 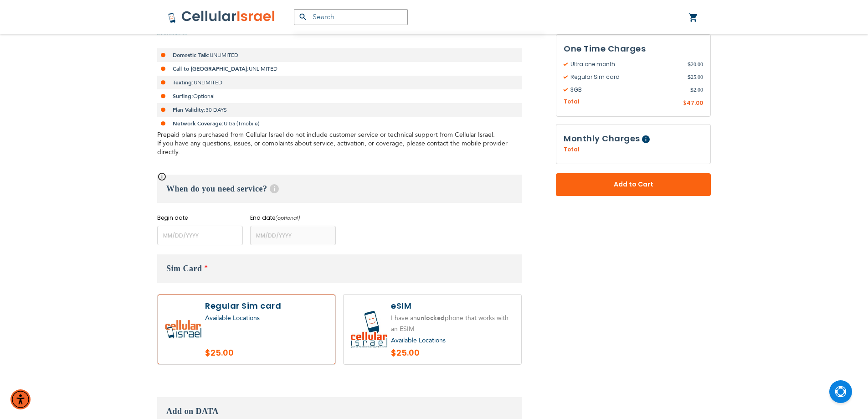 I want to click on label: End date, so click(x=293, y=218).